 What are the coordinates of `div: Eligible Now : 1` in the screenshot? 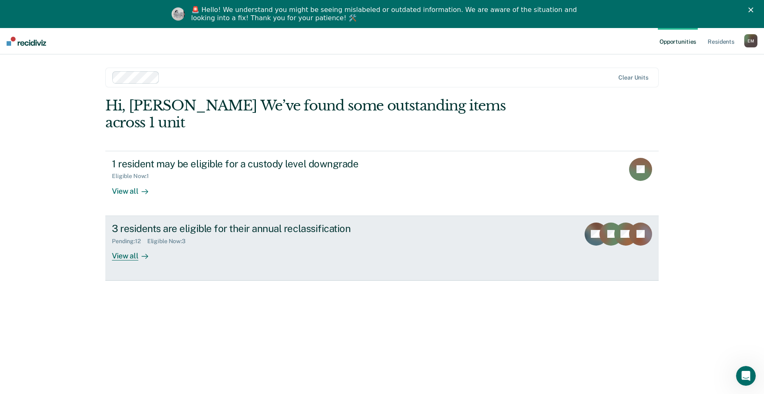 It's located at (134, 176).